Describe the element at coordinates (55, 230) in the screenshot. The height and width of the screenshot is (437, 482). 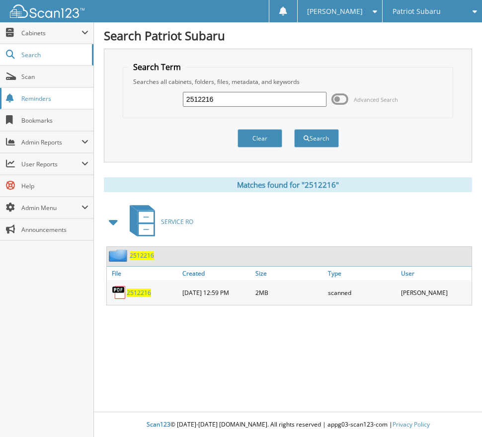
I see `span: Announcements` at that location.